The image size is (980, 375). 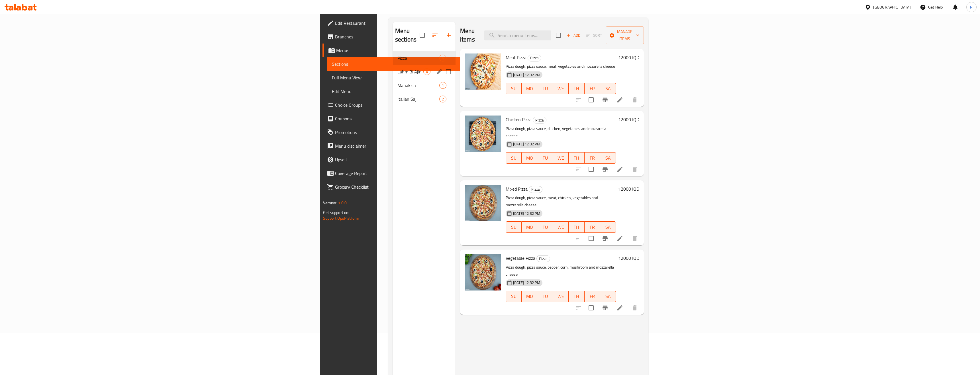 What do you see at coordinates (403, 160) in the screenshot?
I see `a: Upsell` at bounding box center [403, 160].